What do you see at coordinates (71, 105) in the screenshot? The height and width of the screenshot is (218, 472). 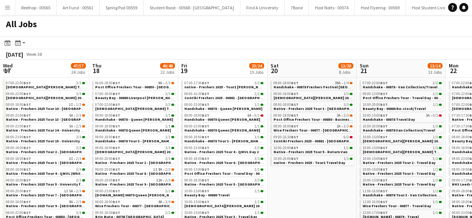 I see `span: 2I` at bounding box center [71, 105].